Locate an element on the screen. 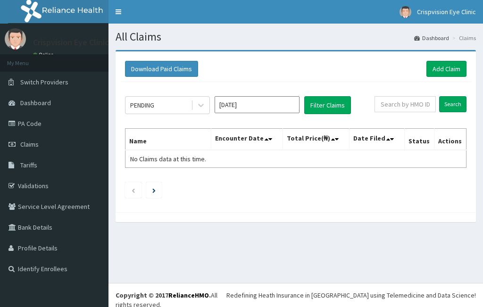 The height and width of the screenshot is (307, 483). a: RelianceHMO is located at coordinates (189, 295).